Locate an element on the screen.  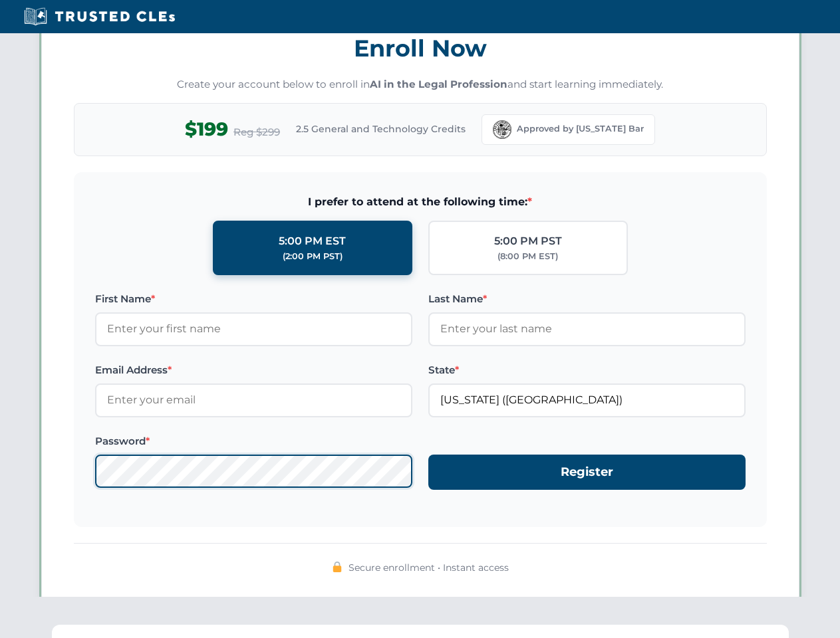
strong: AI in the Legal Profession is located at coordinates (438, 84).